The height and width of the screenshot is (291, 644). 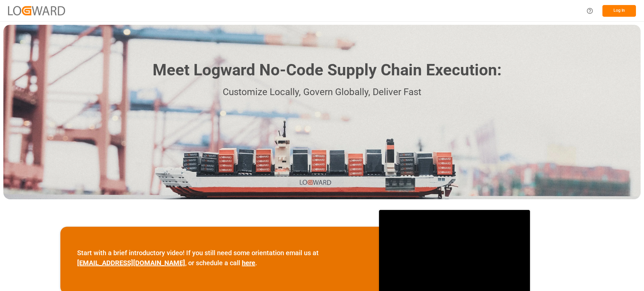 I want to click on button: Help Center, so click(x=590, y=11).